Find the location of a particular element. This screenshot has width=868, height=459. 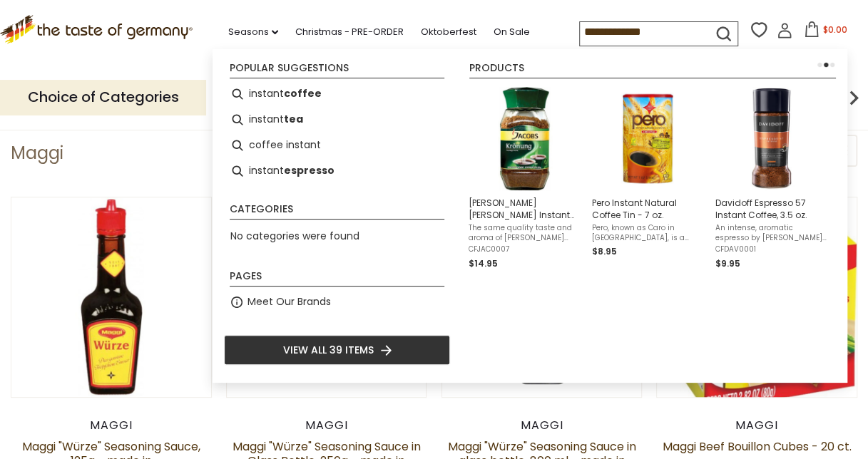

li: Categories is located at coordinates (336, 212).